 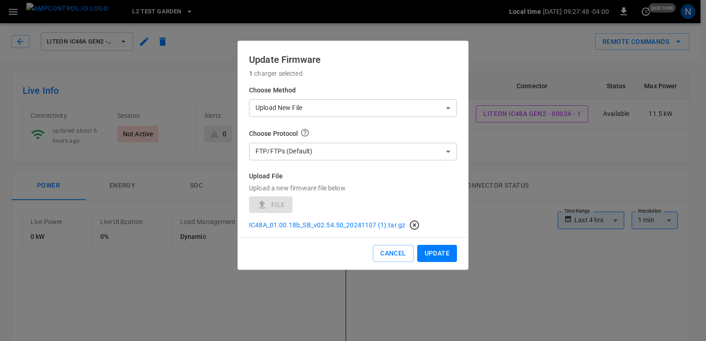 I want to click on p: charger selected, so click(x=353, y=73).